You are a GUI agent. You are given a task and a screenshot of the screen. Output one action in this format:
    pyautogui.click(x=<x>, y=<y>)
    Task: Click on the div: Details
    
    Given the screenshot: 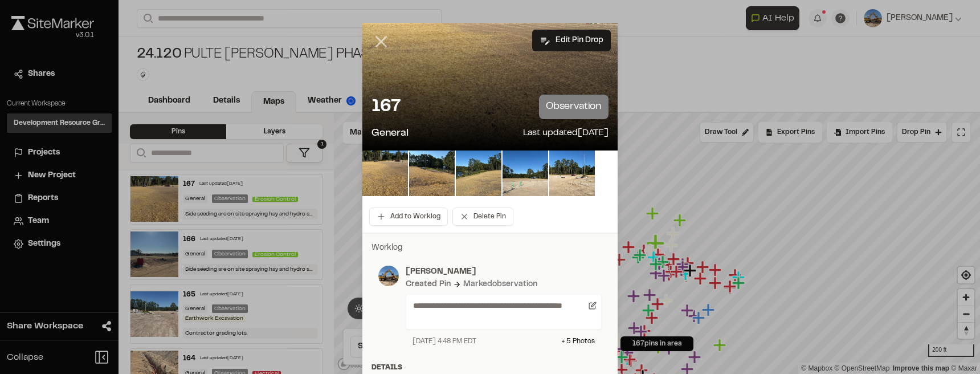 What is the action you would take?
    pyautogui.click(x=490, y=368)
    